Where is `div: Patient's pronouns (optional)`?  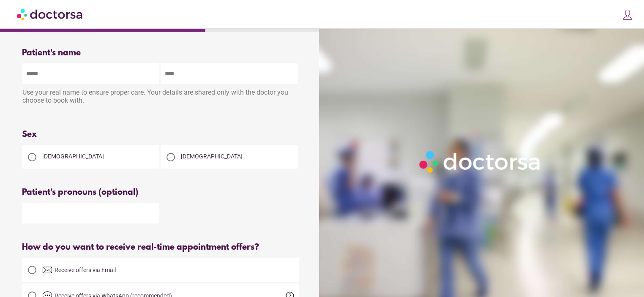 div: Patient's pronouns (optional) is located at coordinates (161, 192).